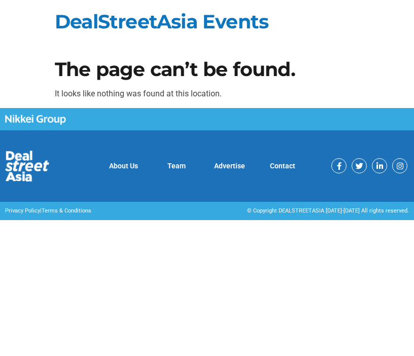 The width and height of the screenshot is (414, 356). I want to click on a: Terms & Conditions, so click(66, 210).